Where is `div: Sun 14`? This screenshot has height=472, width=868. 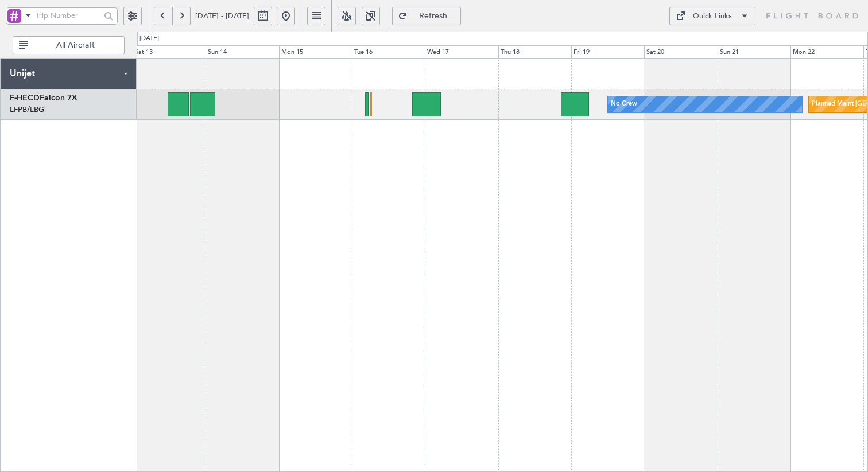 div: Sun 14 is located at coordinates (242, 53).